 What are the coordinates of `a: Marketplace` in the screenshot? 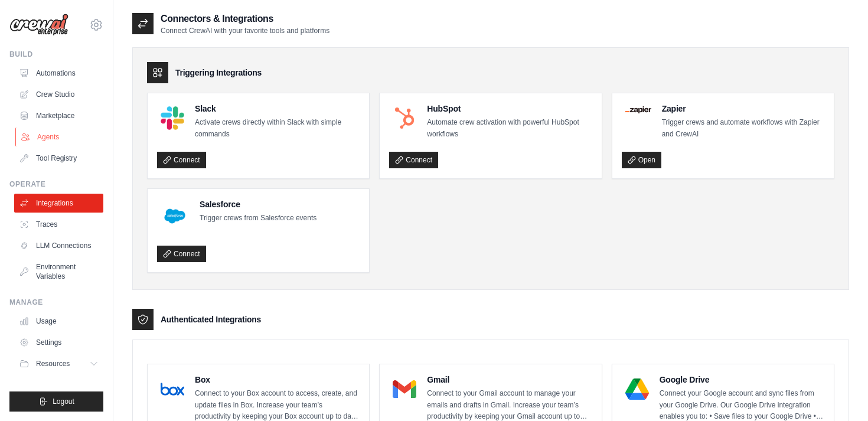 It's located at (59, 115).